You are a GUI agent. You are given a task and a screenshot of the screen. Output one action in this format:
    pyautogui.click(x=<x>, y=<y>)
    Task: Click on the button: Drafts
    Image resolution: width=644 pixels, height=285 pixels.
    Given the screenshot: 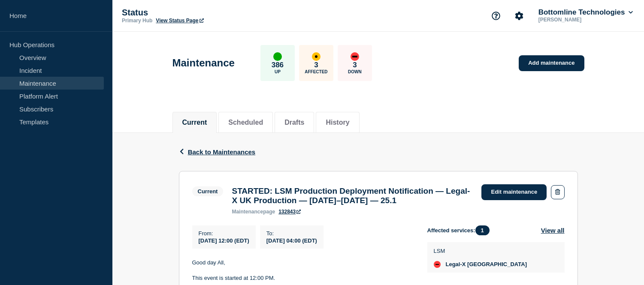 What is the action you would take?
    pyautogui.click(x=294, y=122)
    